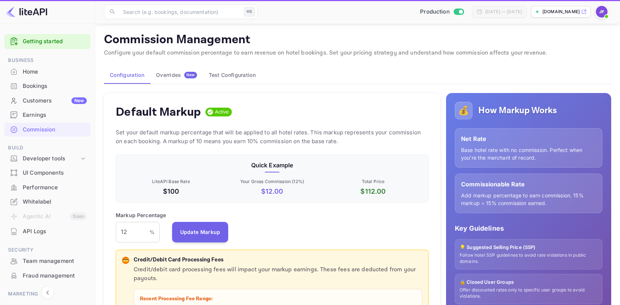  What do you see at coordinates (47, 261) in the screenshot?
I see `a: Team management` at bounding box center [47, 261].